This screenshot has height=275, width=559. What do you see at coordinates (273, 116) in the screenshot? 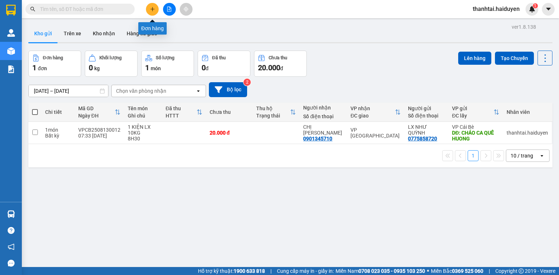
I see `div: Trạng thái` at bounding box center [273, 116].